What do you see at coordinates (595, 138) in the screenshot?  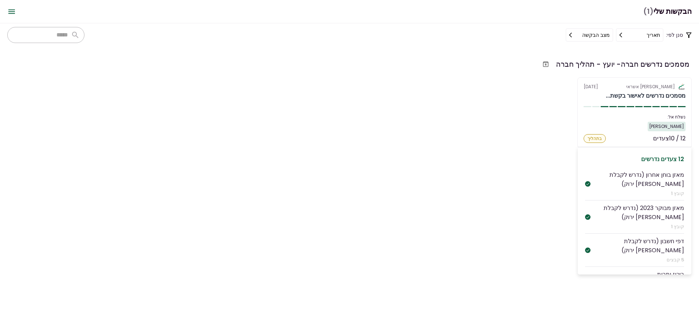 I see `div: בתהליך` at bounding box center [595, 138].